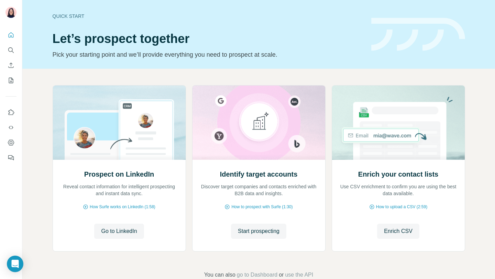 The height and width of the screenshot is (279, 495). Describe the element at coordinates (208, 16) in the screenshot. I see `div: Quick start` at that location.